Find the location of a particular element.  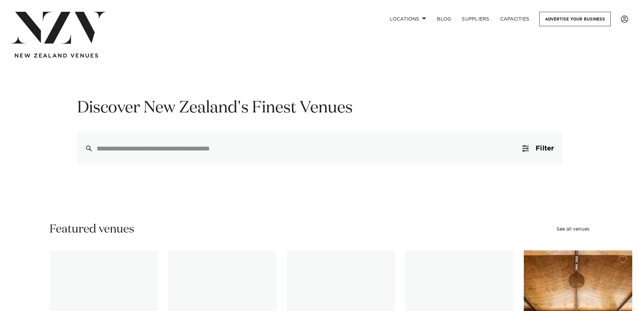

img: new-zealand-venues-text.png is located at coordinates (56, 56).